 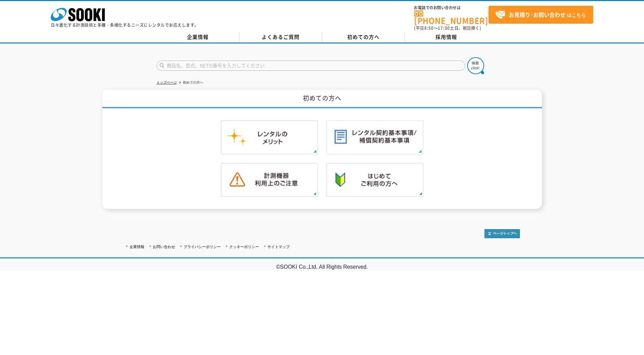 I want to click on span: (平日 ～ 土日、祝日除く), so click(x=448, y=28).